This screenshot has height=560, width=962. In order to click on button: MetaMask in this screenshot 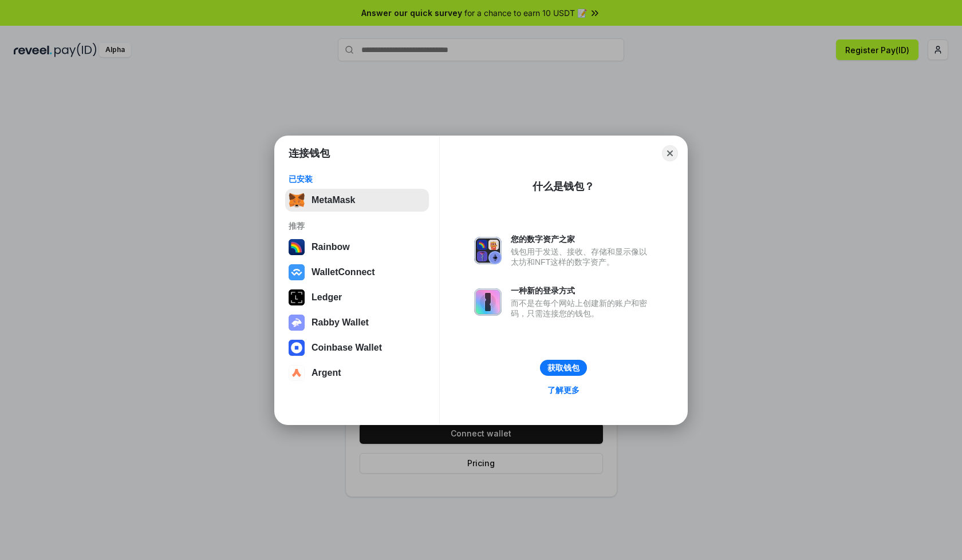, I will do `click(357, 201)`.